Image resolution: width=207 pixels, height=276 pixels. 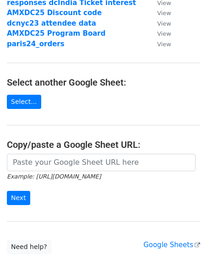 I want to click on input: Next, so click(x=18, y=197).